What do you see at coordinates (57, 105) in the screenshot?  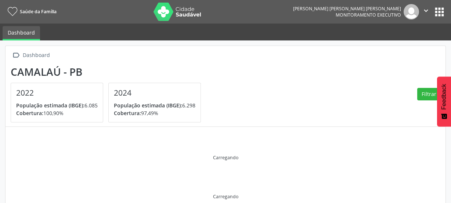 I see `p: 6.085` at bounding box center [57, 105].